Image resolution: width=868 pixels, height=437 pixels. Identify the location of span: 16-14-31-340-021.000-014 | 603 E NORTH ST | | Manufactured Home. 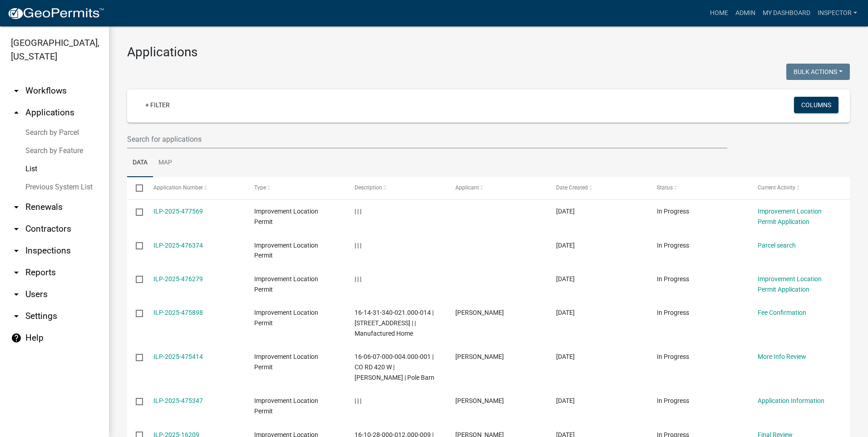
(394, 323).